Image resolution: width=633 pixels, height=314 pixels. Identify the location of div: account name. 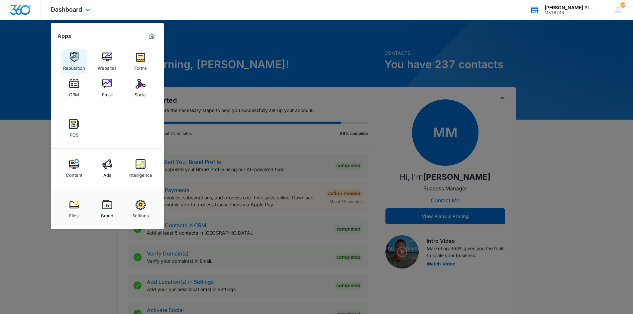
(569, 8).